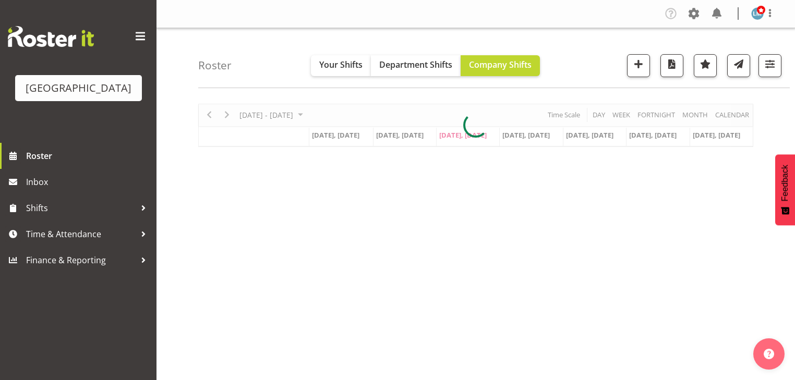 This screenshot has height=380, width=795. I want to click on span: Time & Attendance, so click(81, 234).